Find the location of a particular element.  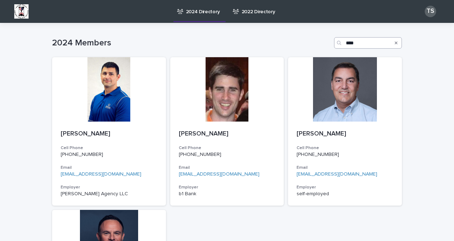

h1: 2024 Members is located at coordinates (192, 43).